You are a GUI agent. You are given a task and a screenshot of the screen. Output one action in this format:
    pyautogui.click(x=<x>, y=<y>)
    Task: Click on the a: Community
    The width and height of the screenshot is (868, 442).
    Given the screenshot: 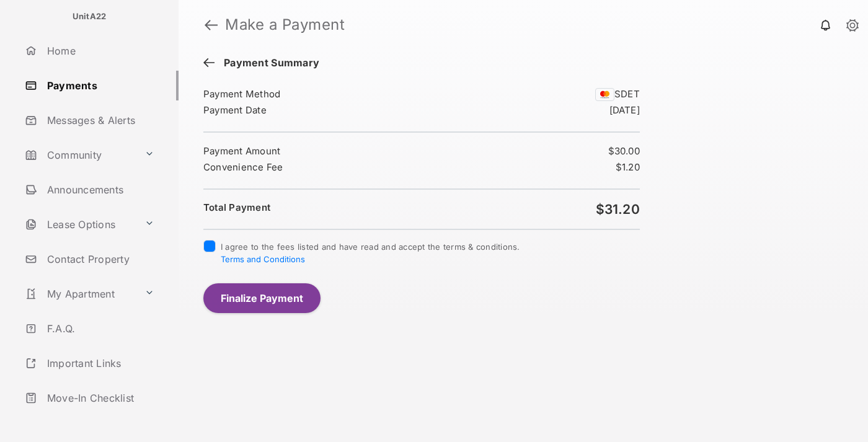 What is the action you would take?
    pyautogui.click(x=80, y=155)
    